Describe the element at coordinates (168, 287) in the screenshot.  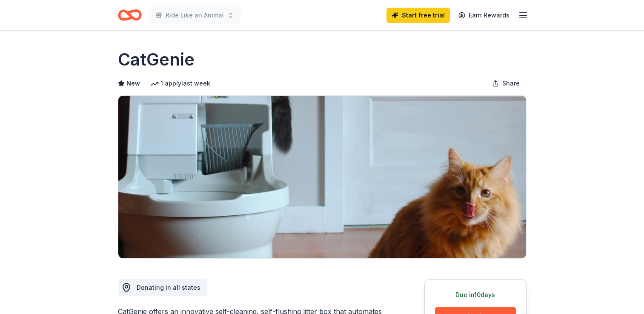
I see `span: Donating in all states` at that location.